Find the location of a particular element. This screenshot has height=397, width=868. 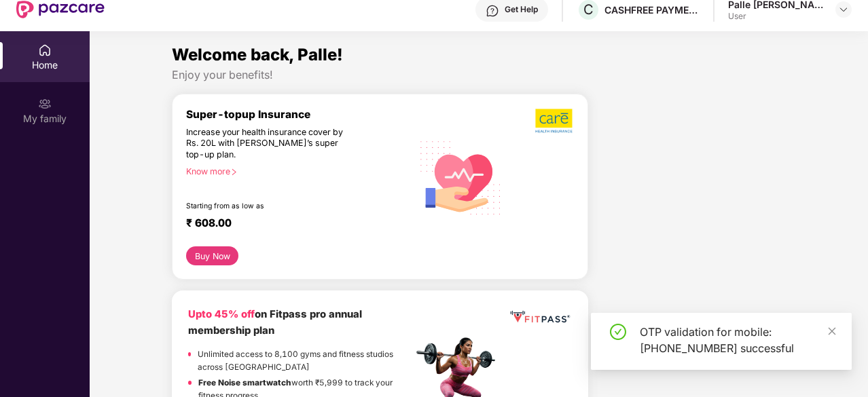

div: Super-topup Insurance is located at coordinates (299, 114).